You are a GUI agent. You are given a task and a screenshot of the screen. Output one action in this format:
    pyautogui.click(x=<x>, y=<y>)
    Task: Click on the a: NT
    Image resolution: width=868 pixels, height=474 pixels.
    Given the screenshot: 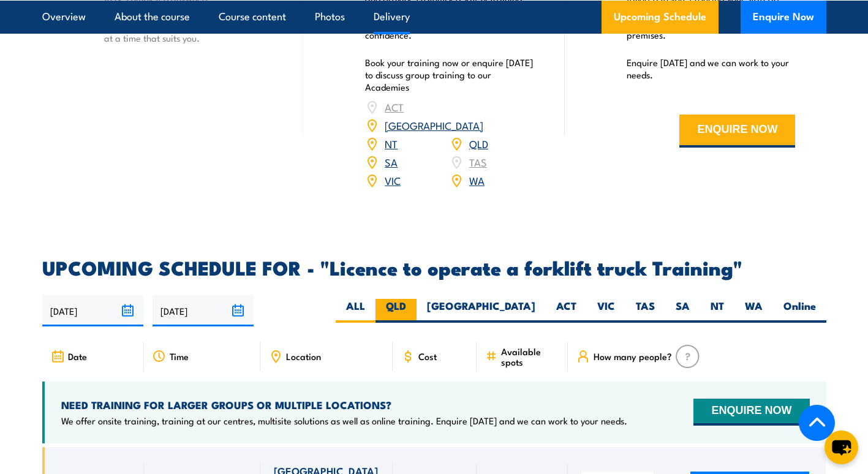 What is the action you would take?
    pyautogui.click(x=391, y=144)
    